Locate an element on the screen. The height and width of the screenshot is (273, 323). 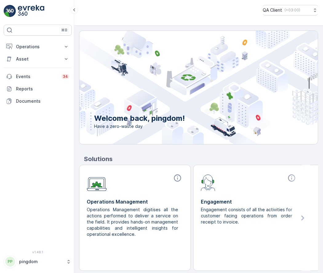
p: Events is located at coordinates (37, 77).